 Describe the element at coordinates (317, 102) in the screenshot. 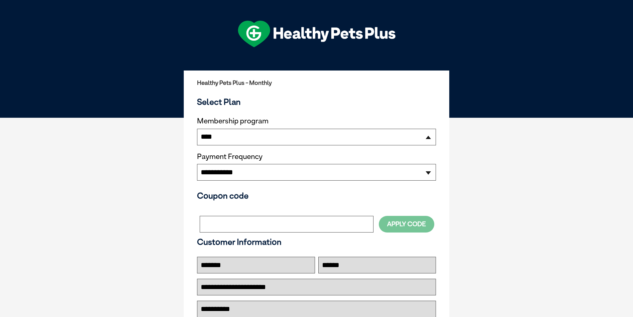

I see `h3: Select Plan` at that location.